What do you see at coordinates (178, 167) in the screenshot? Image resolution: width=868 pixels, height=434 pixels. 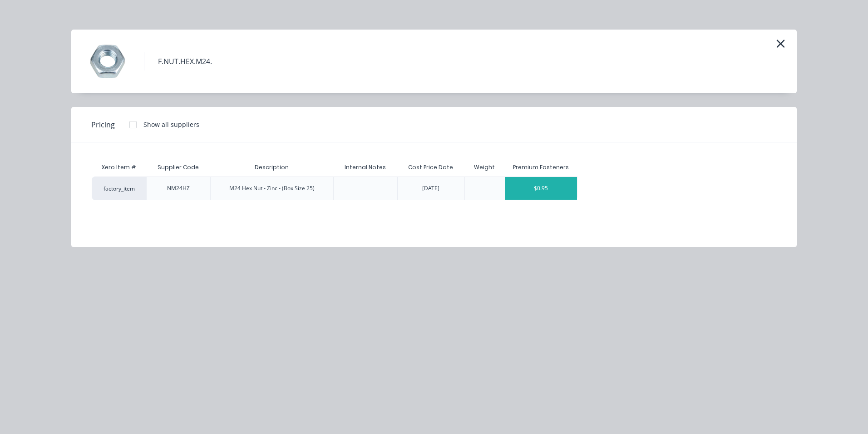 I see `div: Supplier Code` at bounding box center [178, 167].